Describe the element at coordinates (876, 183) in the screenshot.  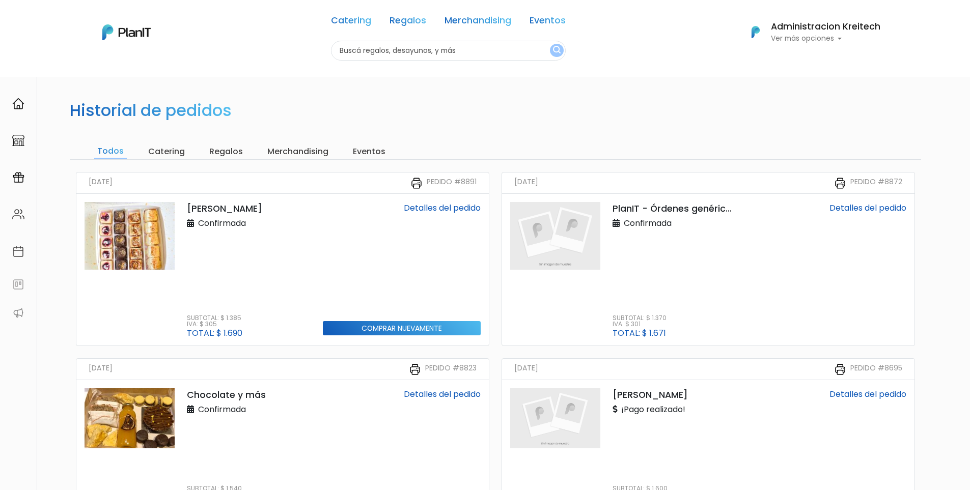
I see `small: Pedido #8872` at that location.